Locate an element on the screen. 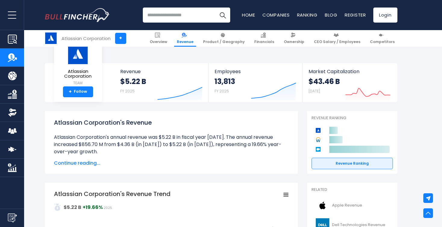 The height and width of the screenshot is (227, 442). span: CEO Salary / Employees is located at coordinates (337, 42).